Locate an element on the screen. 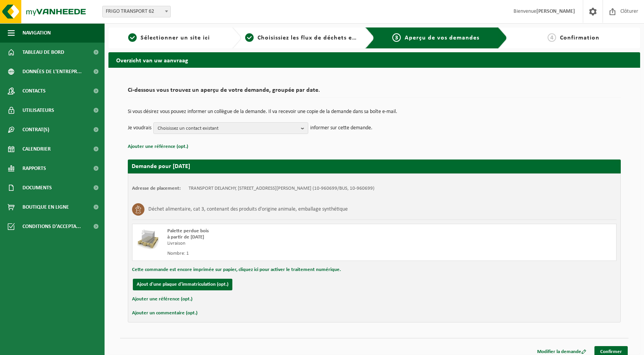  span: Calendrier is located at coordinates (36, 149).